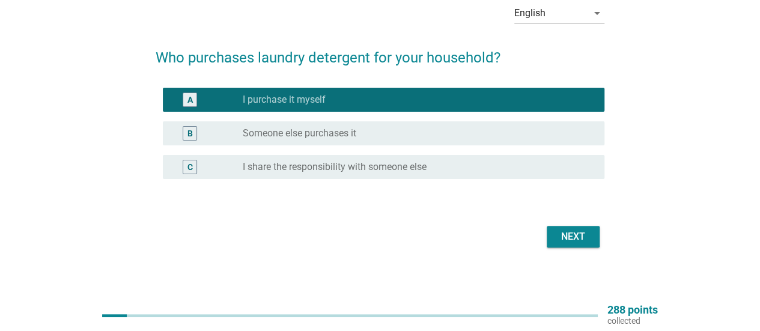  What do you see at coordinates (335, 167) in the screenshot?
I see `label: I share the responsibility with someone else` at bounding box center [335, 167].